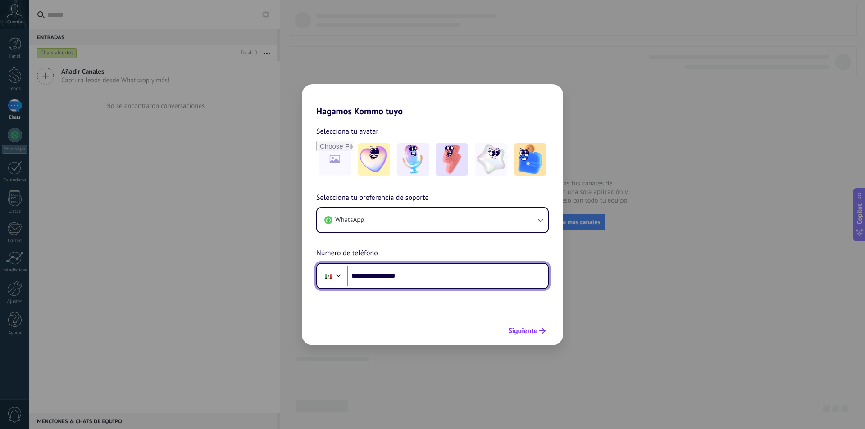  Describe the element at coordinates (350, 220) in the screenshot. I see `span: WhatsApp` at that location.